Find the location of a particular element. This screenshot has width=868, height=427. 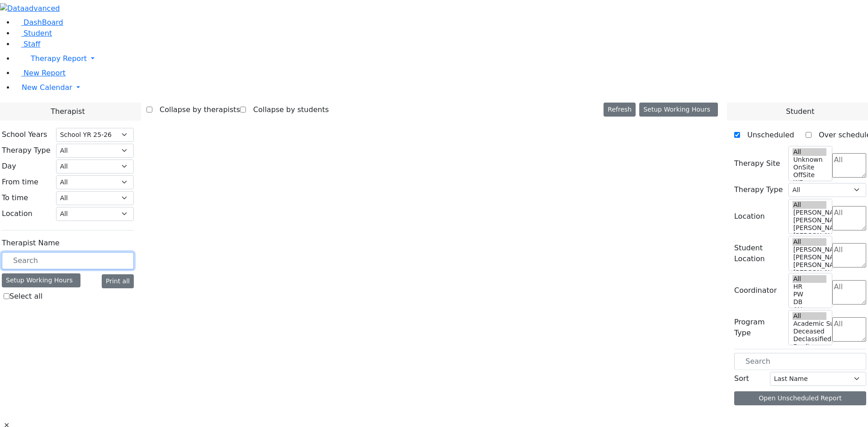

option: Deceased is located at coordinates (810, 332).